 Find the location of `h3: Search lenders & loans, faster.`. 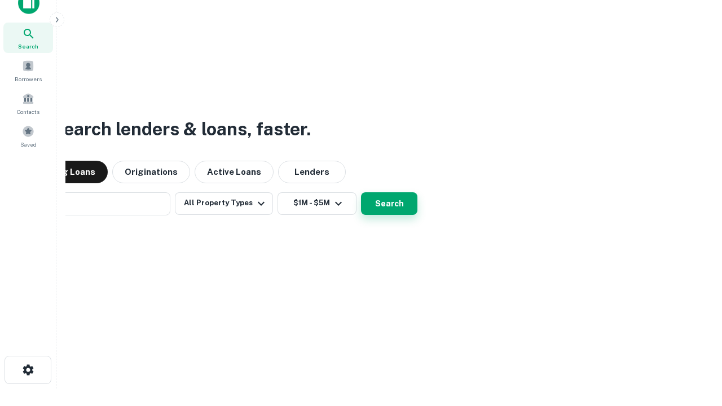

h3: Search lenders & loans, faster. is located at coordinates (181, 129).